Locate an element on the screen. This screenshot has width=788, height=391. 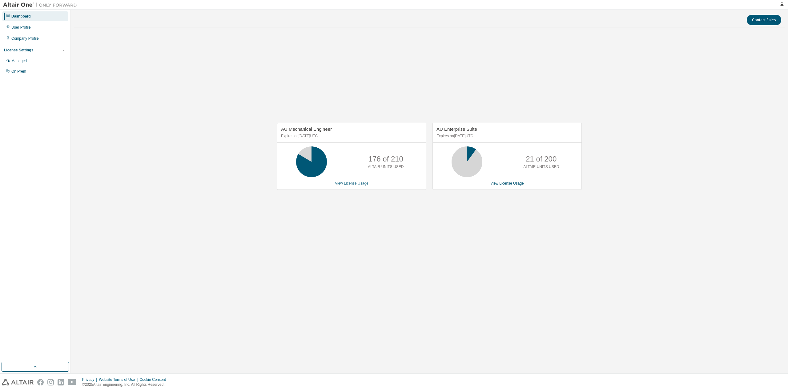
span: AU Mechanical Engineer is located at coordinates (306, 129).